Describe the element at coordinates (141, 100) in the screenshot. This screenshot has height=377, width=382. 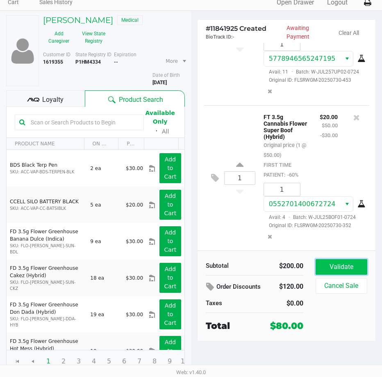
I see `span: Product Search` at that location.